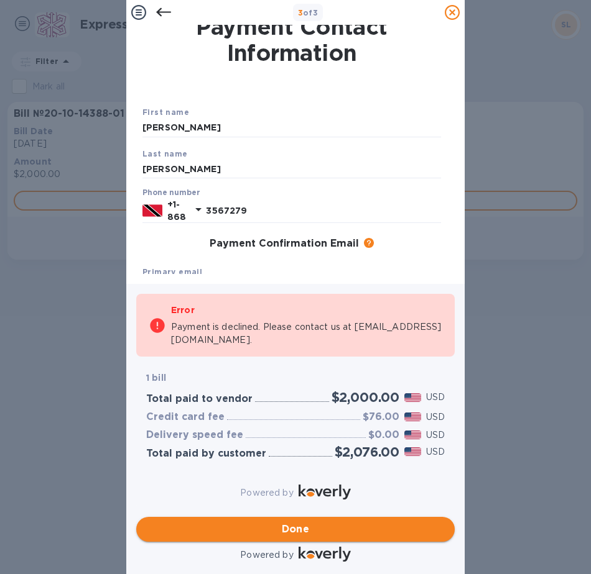 This screenshot has width=591, height=574. Describe the element at coordinates (308, 12) in the screenshot. I see `b: of 3` at that location.